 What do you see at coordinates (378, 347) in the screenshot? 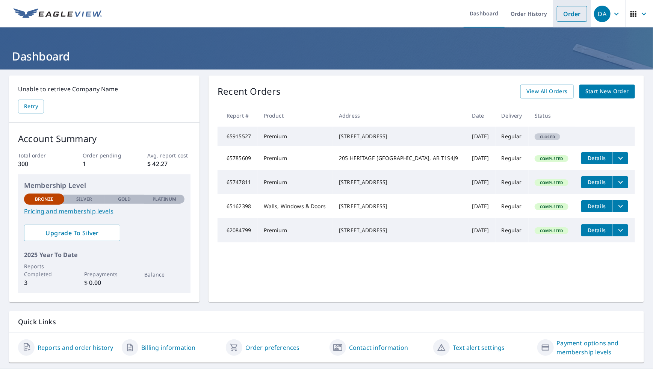
I see `a: Contact information` at bounding box center [378, 347].